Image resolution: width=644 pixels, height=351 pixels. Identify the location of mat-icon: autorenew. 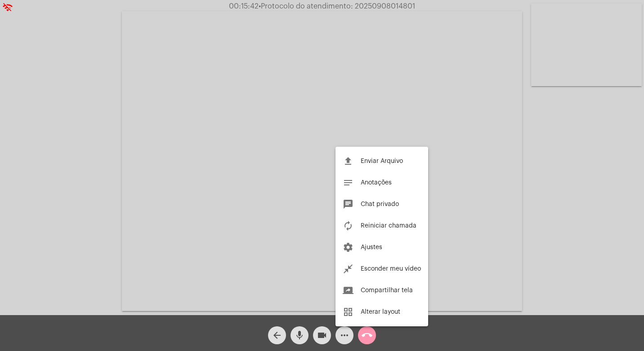
(348, 226).